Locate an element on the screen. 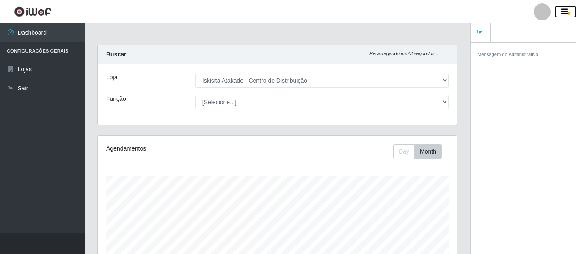  i: Recarregando em 23 segundos... is located at coordinates (404, 53).